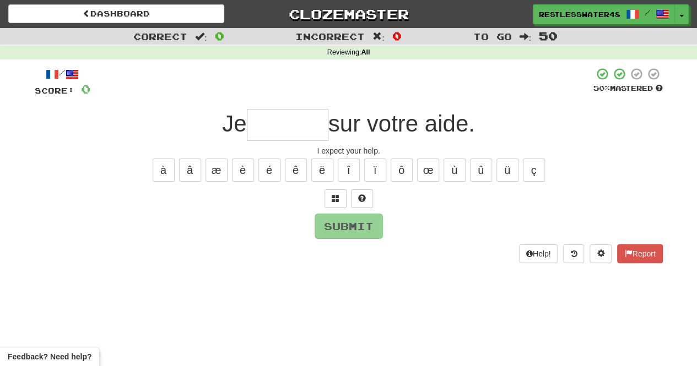 The image size is (697, 366). Describe the element at coordinates (164, 170) in the screenshot. I see `button: à` at that location.